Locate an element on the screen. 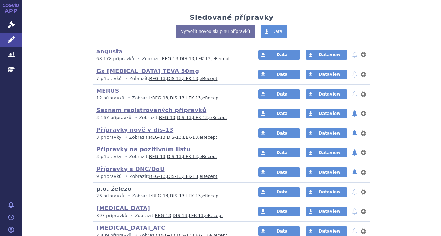  a: MERUS is located at coordinates (108, 91).